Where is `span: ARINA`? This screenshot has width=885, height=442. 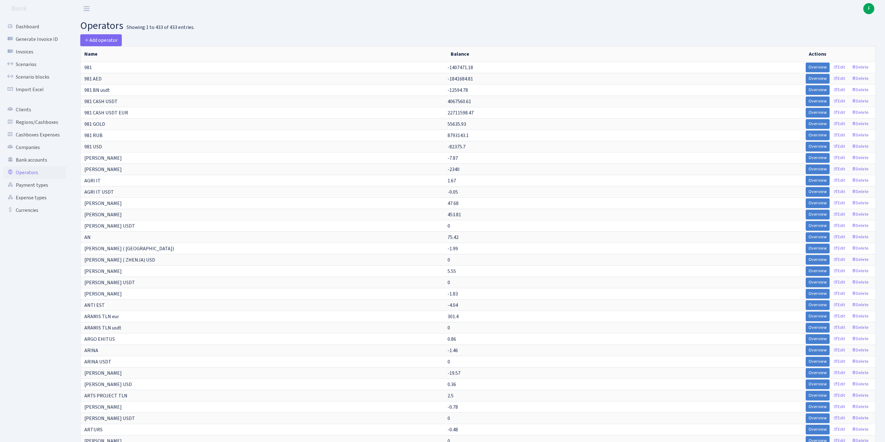
span: ARINA is located at coordinates (91, 351).